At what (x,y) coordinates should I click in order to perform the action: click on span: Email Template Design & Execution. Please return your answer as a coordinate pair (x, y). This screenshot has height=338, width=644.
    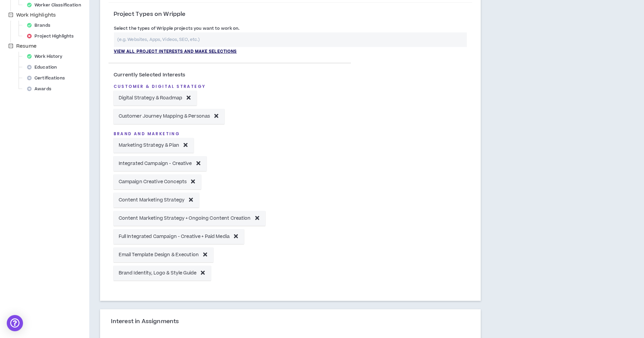
    Looking at the image, I should click on (159, 255).